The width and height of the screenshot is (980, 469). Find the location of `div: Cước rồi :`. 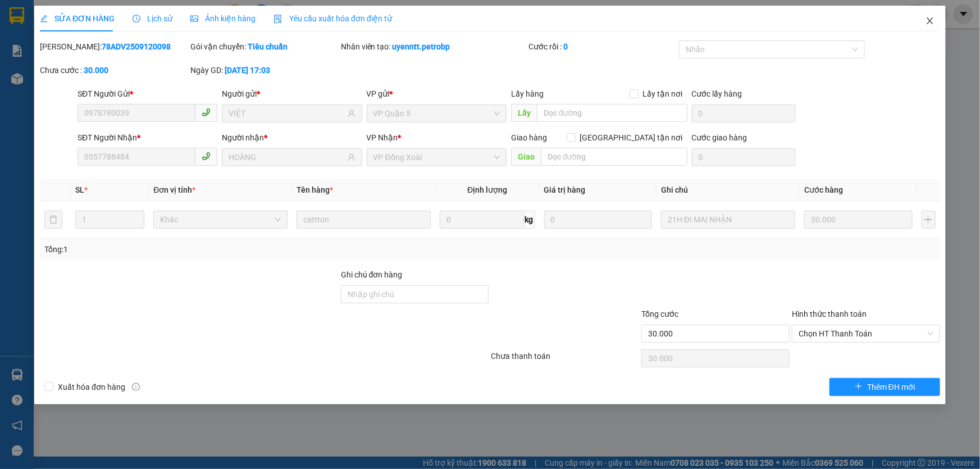

div: Cước rồi : is located at coordinates (602, 46).